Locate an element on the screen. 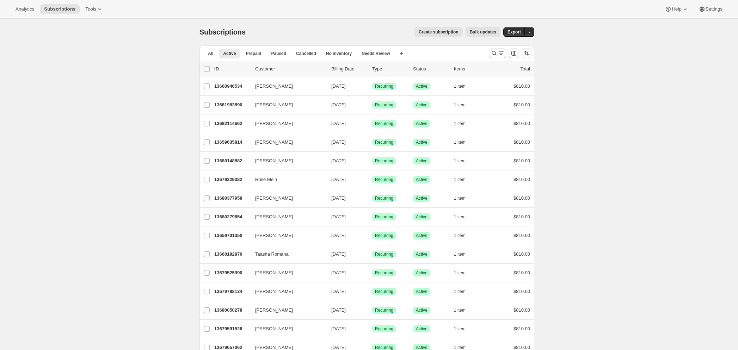 Image resolution: width=738 pixels, height=350 pixels. span: Paused is located at coordinates (279, 54).